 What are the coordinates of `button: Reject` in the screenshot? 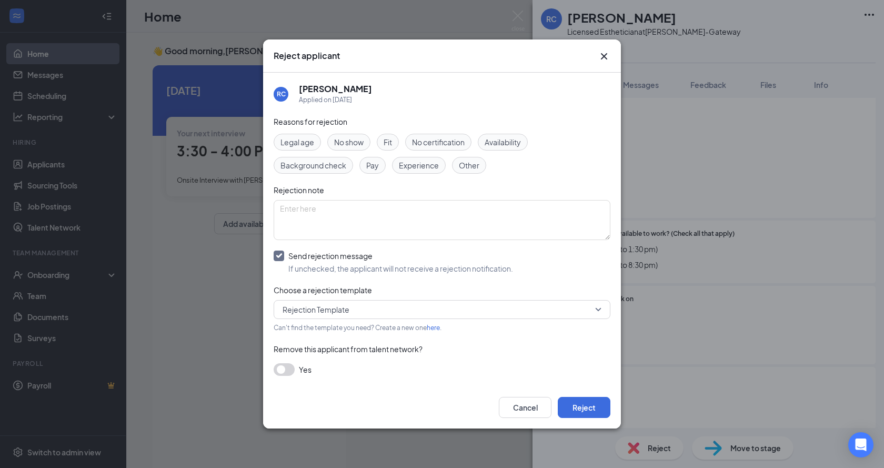 It's located at (584, 407).